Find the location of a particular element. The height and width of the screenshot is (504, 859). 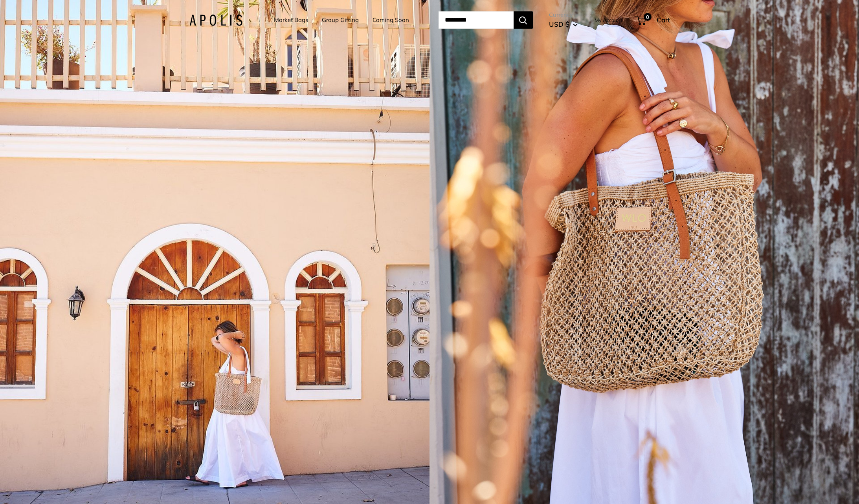

span: Currency is located at coordinates (563, 14).